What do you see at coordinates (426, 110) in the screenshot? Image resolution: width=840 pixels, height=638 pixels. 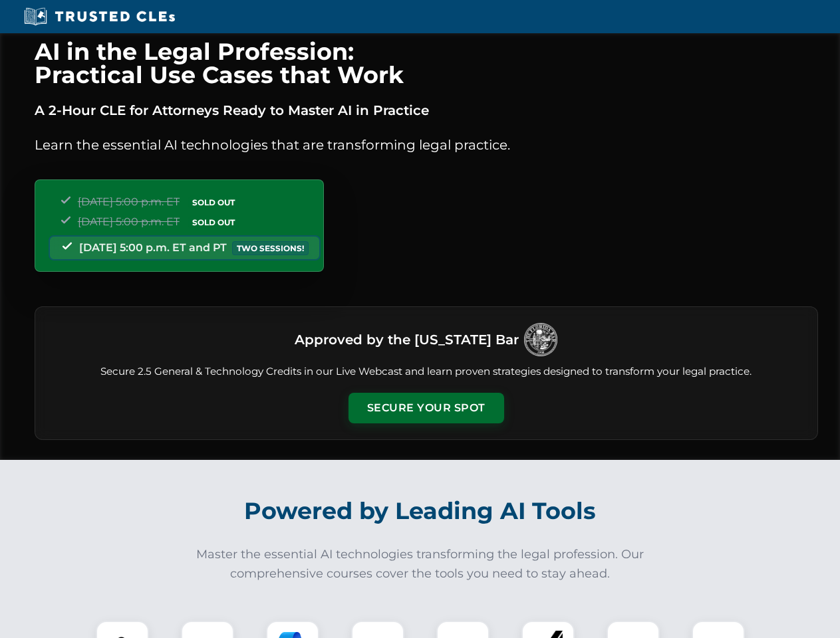 I see `p: A 2-Hour CLE for Attorneys Ready to Master AI in Practice` at bounding box center [426, 110].